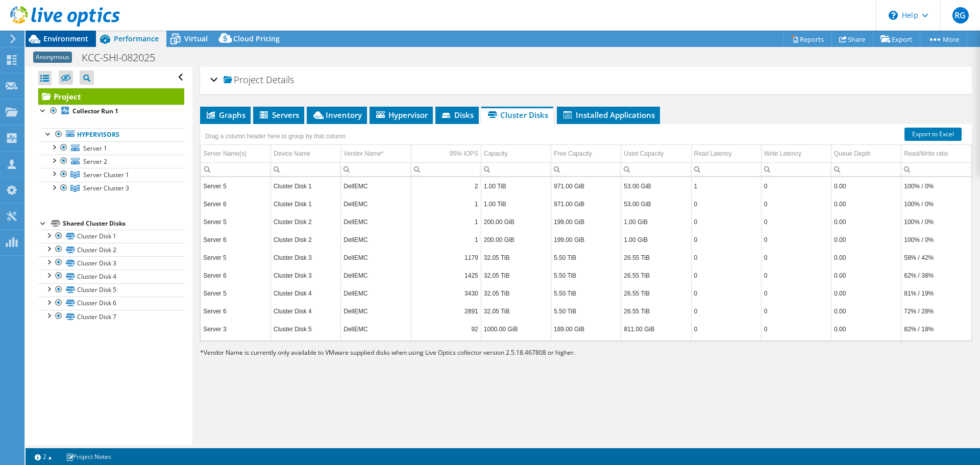 This screenshot has height=465, width=980. Describe the element at coordinates (936, 204) in the screenshot. I see `td: Column Read/Write ratio, Value 100% / 0%` at that location.